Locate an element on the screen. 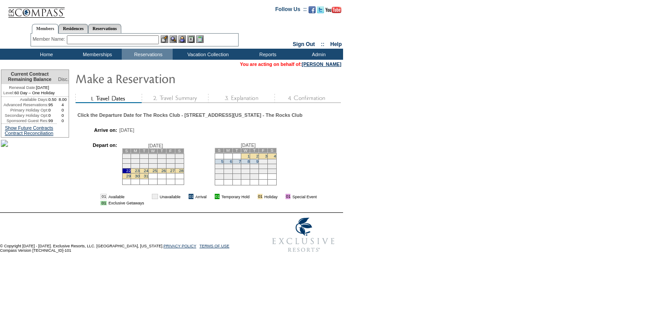 This screenshot has height=327, width=672. a: Members is located at coordinates (45, 29).